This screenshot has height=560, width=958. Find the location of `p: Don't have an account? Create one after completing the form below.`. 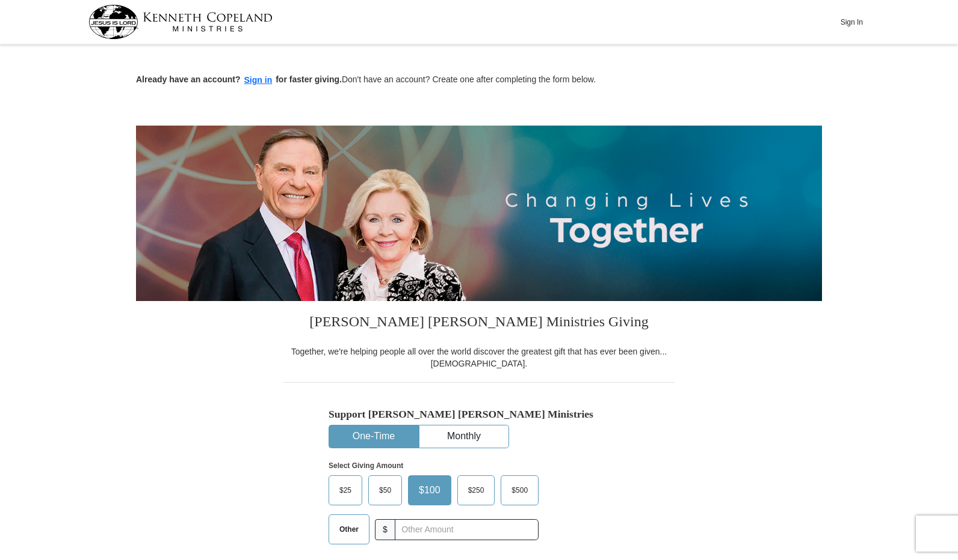

p: Don't have an account? Create one after completing the form below. is located at coordinates (479, 80).